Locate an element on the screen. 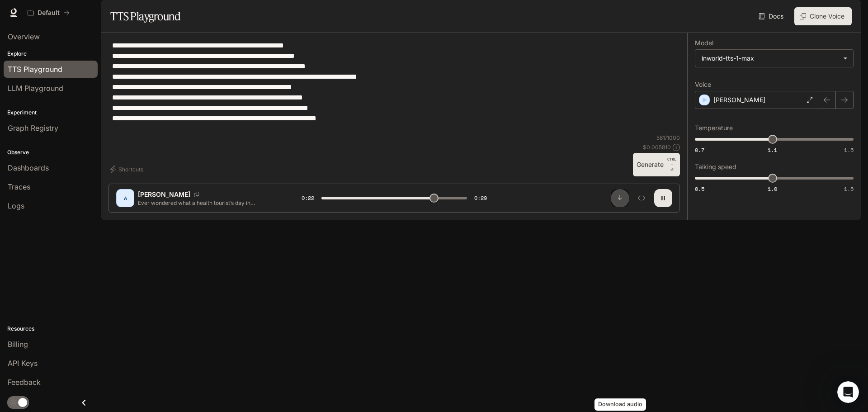 This screenshot has height=412, width=868. div: A is located at coordinates (126, 198).